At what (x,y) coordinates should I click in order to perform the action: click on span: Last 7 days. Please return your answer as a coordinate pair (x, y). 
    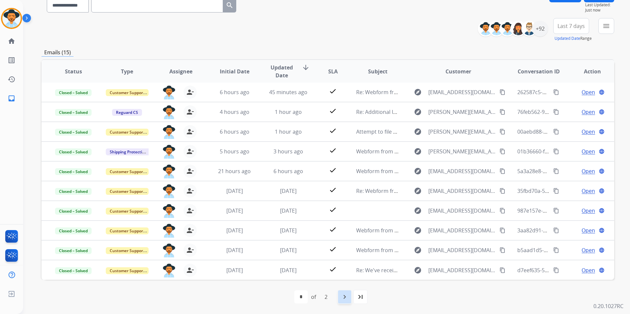
    Looking at the image, I should click on (571, 26).